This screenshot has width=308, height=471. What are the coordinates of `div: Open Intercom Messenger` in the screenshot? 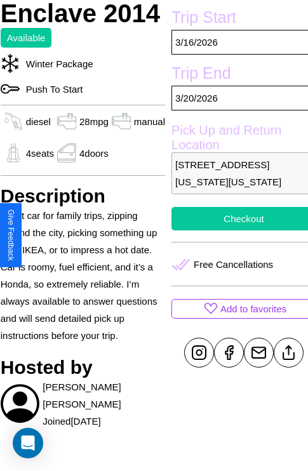 It's located at (28, 443).